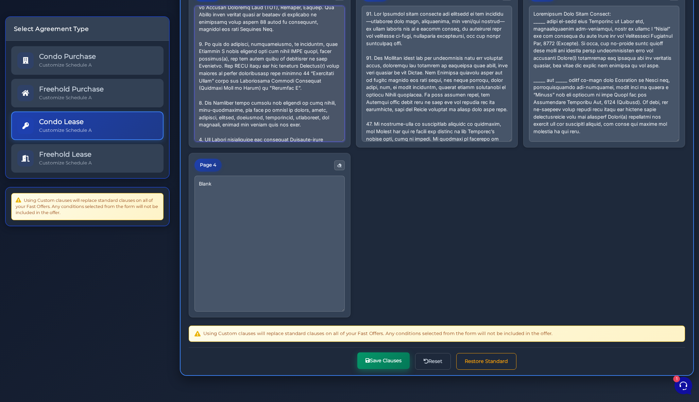  I want to click on p: Home, so click(26, 231).